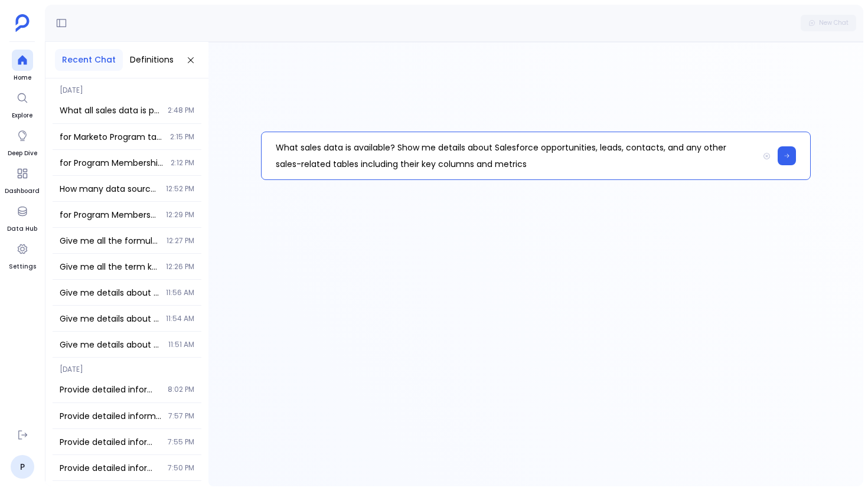  Describe the element at coordinates (22, 104) in the screenshot. I see `a: Explore` at that location.